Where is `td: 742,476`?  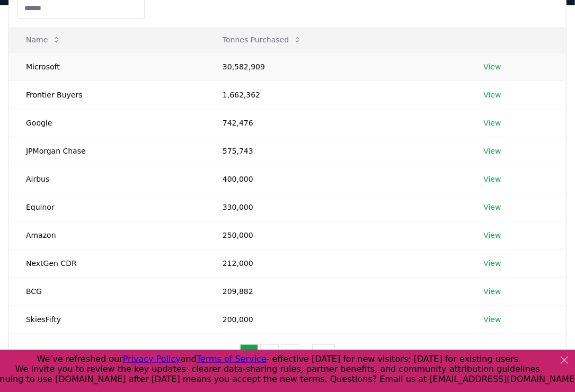
td: 742,476 is located at coordinates (336, 122).